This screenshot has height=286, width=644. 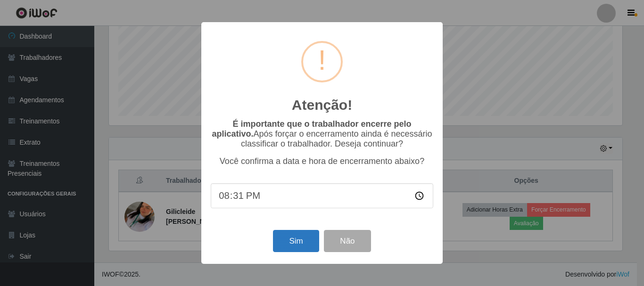 I want to click on p: Após forçar o encerramento ainda é necessário classificar o trabalhador. Deseja continuar?, so click(x=322, y=134).